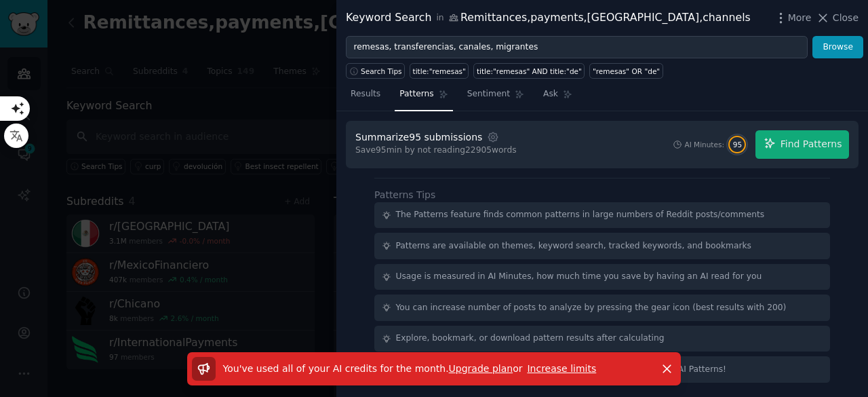 Image resolution: width=868 pixels, height=397 pixels. I want to click on div: The Patterns feature finds common patterns in large numbers of Reddit posts/comments, so click(580, 215).